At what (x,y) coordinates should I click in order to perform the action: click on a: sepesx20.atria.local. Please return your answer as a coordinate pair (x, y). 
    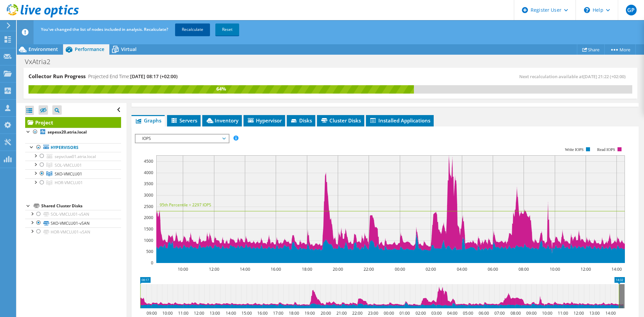
    Looking at the image, I should click on (73, 132).